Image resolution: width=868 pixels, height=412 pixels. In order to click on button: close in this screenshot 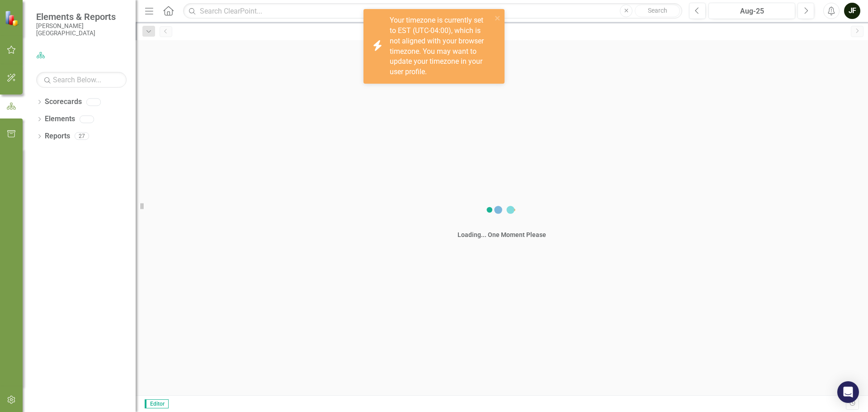, I will do `click(498, 17)`.